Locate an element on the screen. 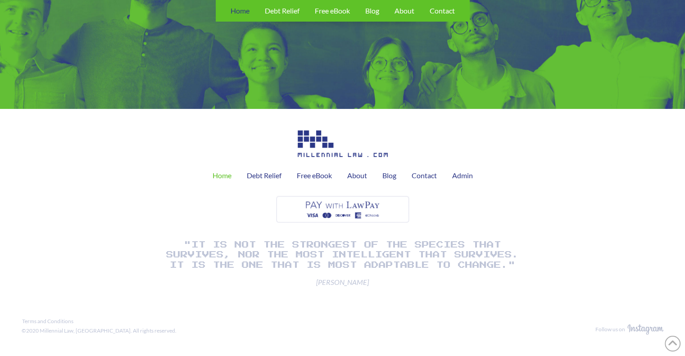 The height and width of the screenshot is (356, 685). span: Terms and Conditions is located at coordinates (48, 322).